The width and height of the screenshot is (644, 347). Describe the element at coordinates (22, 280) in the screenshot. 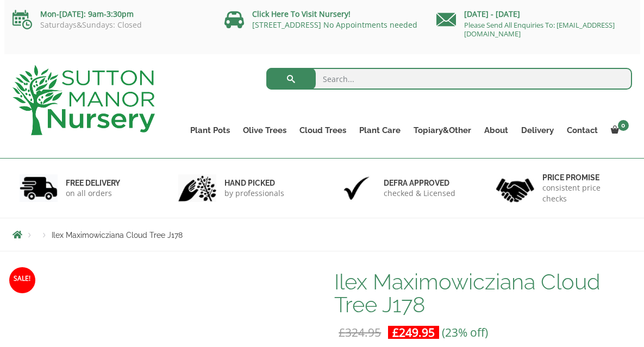

I see `span: Sale!` at that location.